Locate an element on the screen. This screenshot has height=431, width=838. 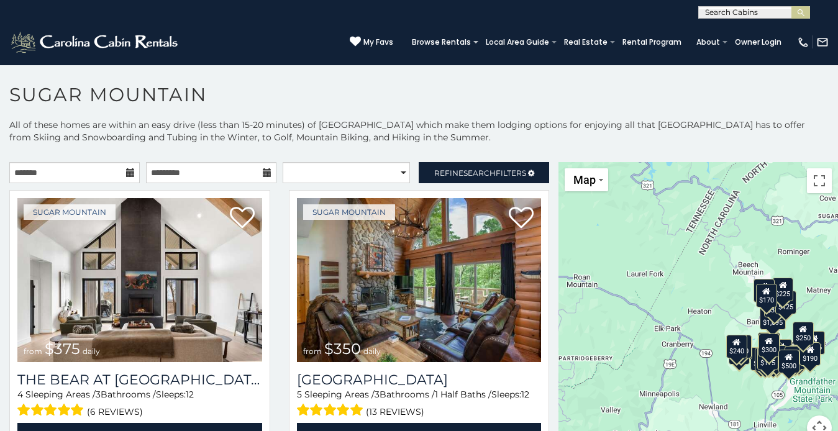
span: 5 is located at coordinates (299, 394).